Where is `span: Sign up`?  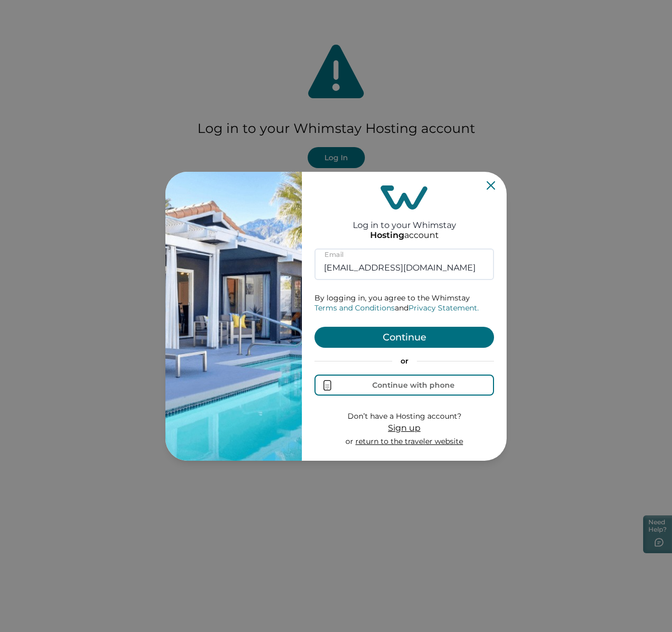
span: Sign up is located at coordinates (404, 427).